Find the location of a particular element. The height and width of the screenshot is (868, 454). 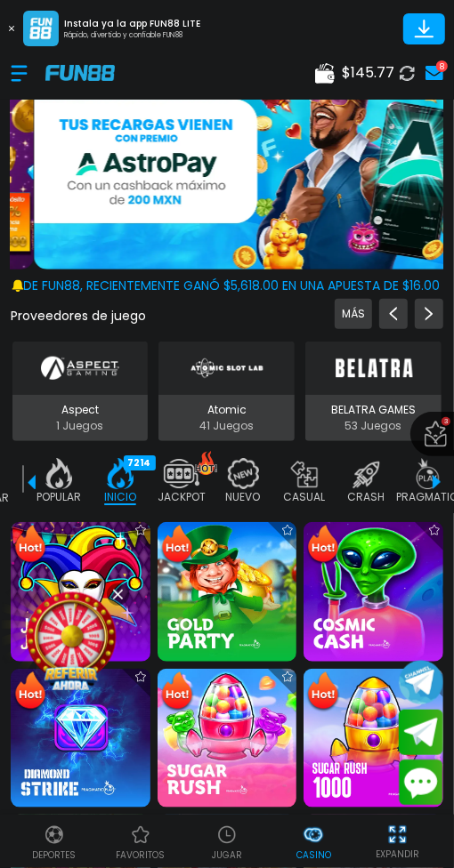

p: Aspect is located at coordinates (80, 410).